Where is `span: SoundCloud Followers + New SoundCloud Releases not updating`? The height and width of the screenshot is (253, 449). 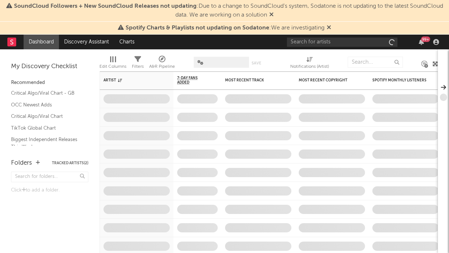 span: SoundCloud Followers + New SoundCloud Releases not updating is located at coordinates (105, 6).